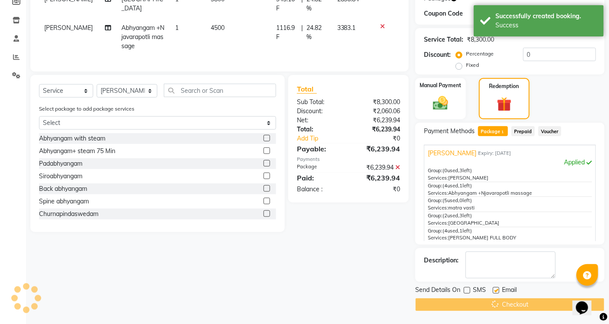  What do you see at coordinates (287, 32) in the screenshot?
I see `span: 1116.9 F` at bounding box center [287, 32].